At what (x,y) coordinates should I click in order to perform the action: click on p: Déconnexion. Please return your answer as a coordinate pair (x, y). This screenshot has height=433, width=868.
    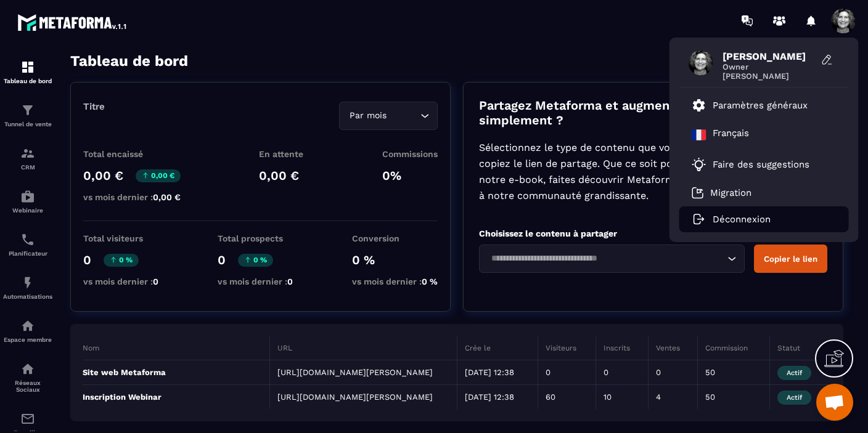
    Looking at the image, I should click on (742, 220).